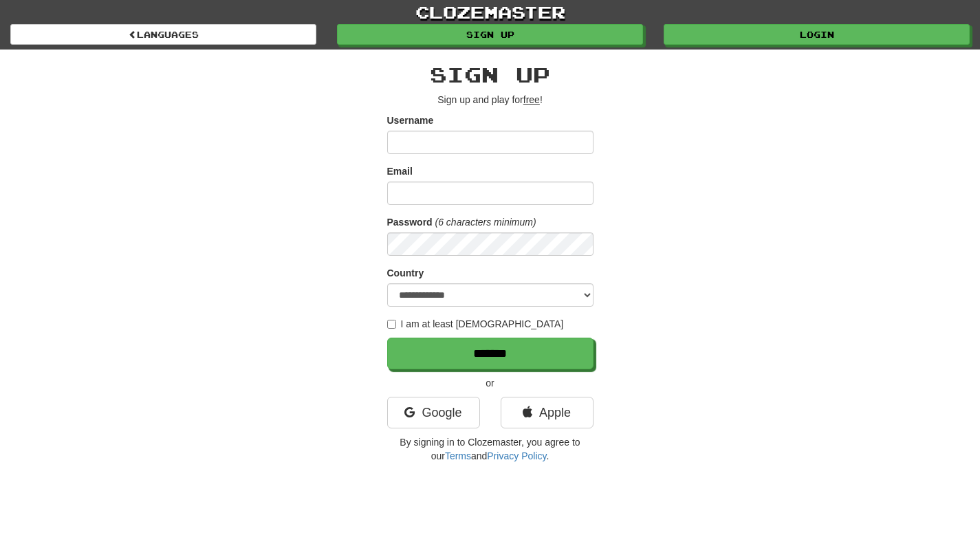  I want to click on p: By signing in to Clozemaster, you agree to our and ., so click(490, 449).